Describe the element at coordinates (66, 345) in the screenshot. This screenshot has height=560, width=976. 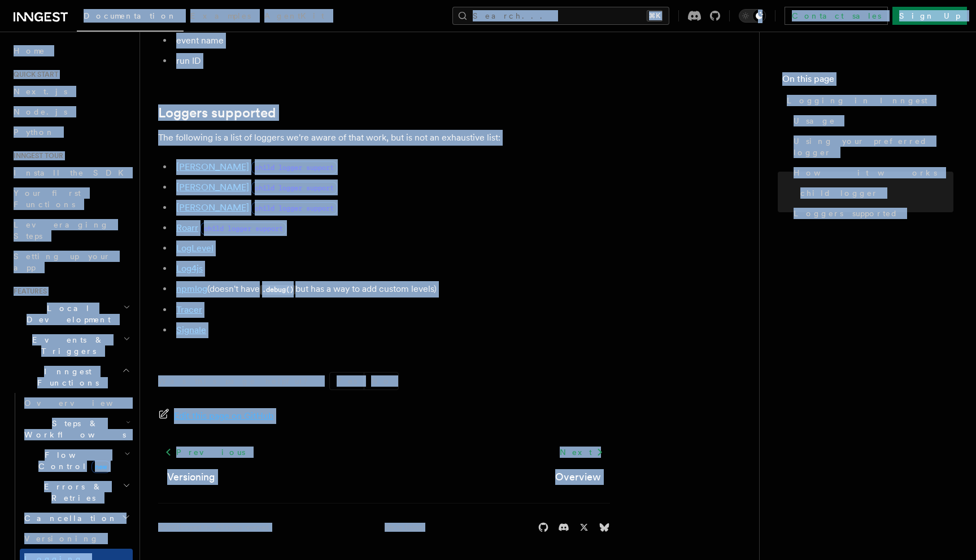
I see `span: Events & Triggers` at that location.